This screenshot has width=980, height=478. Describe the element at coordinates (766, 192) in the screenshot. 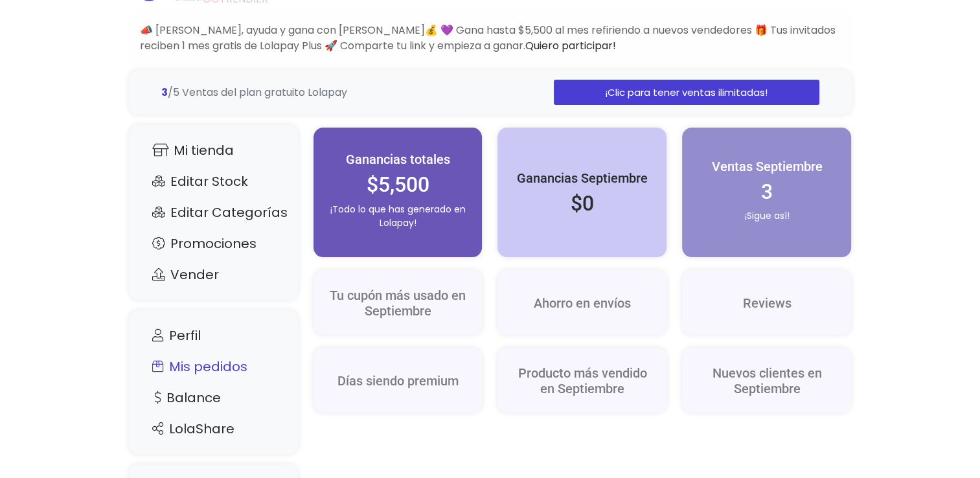

I see `h2: 3` at that location.